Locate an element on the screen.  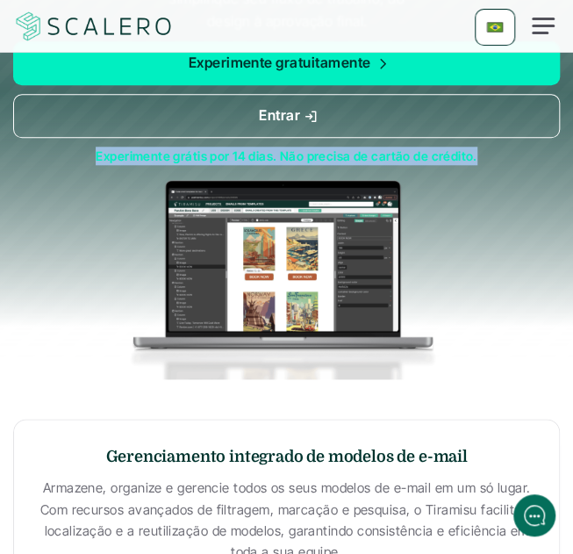
p: Experimente grátis por 14 dias. Não precisa de cartão de crédito. is located at coordinates (286, 155).